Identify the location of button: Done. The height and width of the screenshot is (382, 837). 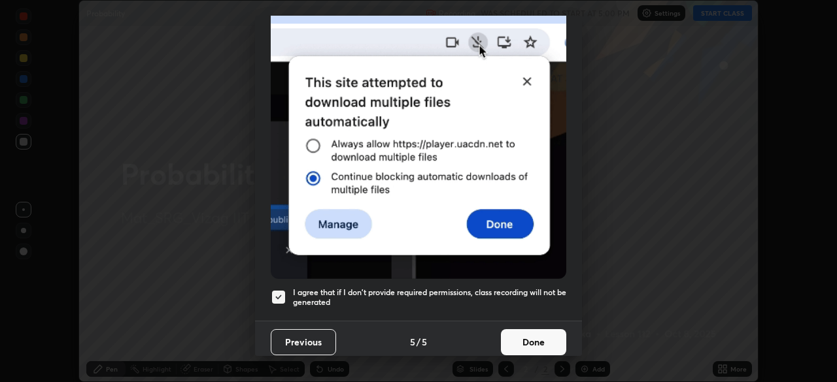
(533, 343).